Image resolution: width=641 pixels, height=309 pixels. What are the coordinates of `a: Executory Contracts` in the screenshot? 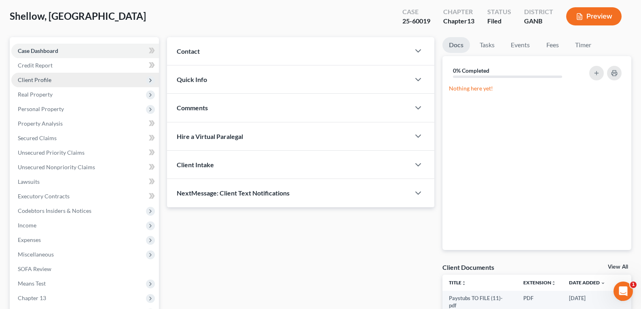 It's located at (85, 196).